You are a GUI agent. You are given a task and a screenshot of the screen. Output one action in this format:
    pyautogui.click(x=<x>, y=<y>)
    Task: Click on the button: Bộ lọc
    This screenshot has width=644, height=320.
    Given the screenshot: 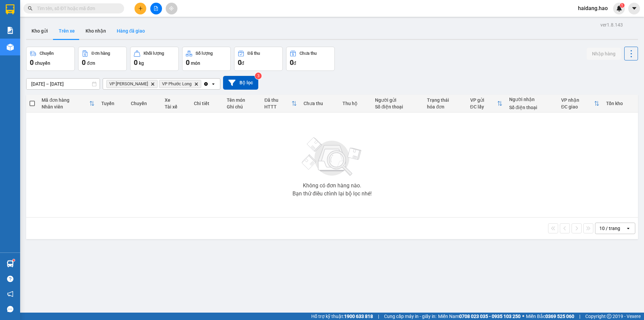 What is the action you would take?
    pyautogui.click(x=241, y=83)
    